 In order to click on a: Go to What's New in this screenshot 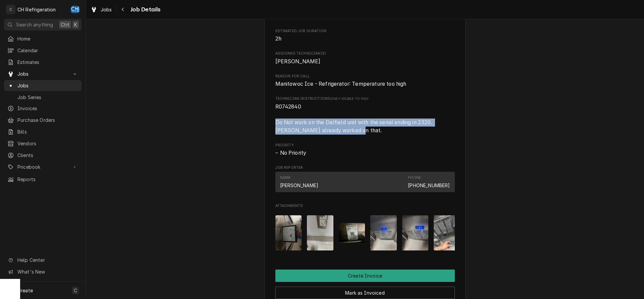, I will do `click(43, 272)`.